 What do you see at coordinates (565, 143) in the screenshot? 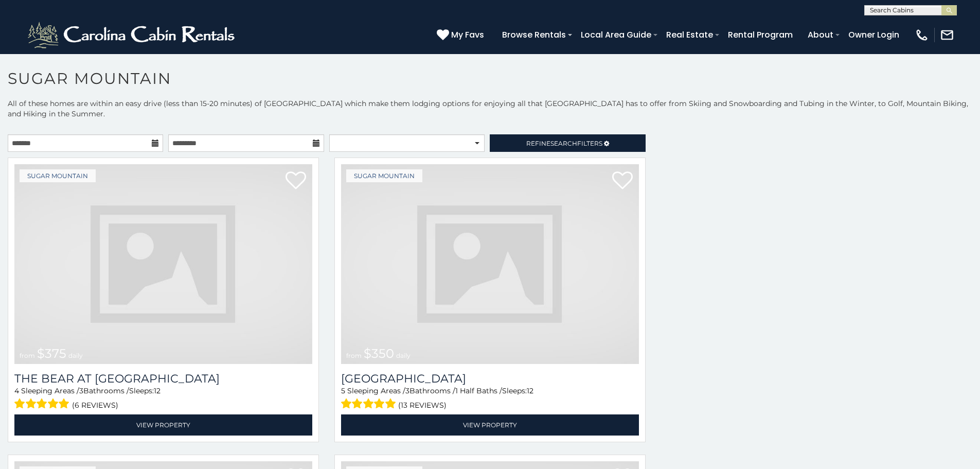
I see `span: Refine Filters` at bounding box center [565, 143].